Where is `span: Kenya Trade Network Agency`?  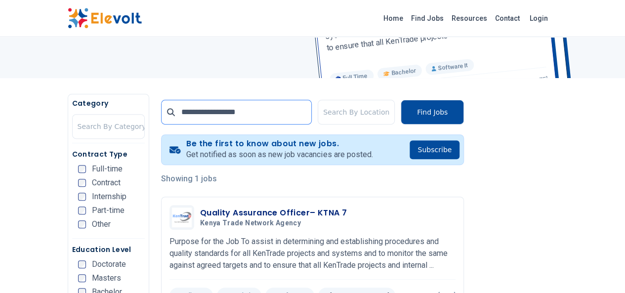
span: Kenya Trade Network Agency is located at coordinates (251, 223).